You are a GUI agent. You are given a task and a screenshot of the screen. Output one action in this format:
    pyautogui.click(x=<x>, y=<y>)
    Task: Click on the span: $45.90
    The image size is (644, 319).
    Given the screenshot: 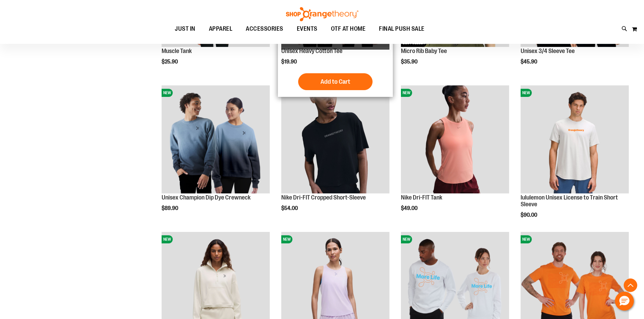 What is the action you would take?
    pyautogui.click(x=529, y=62)
    